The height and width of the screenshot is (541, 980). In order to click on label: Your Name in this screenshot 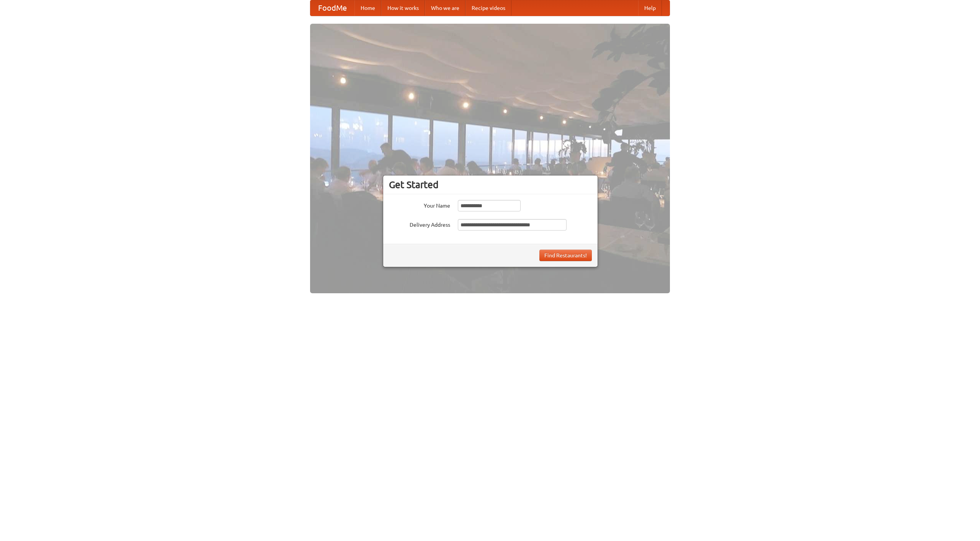, I will do `click(420, 205)`.